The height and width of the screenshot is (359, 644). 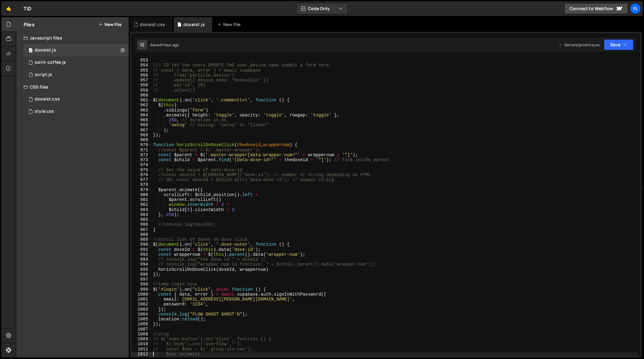 What do you see at coordinates (72, 38) in the screenshot?
I see `div: Javascript files` at bounding box center [72, 38].